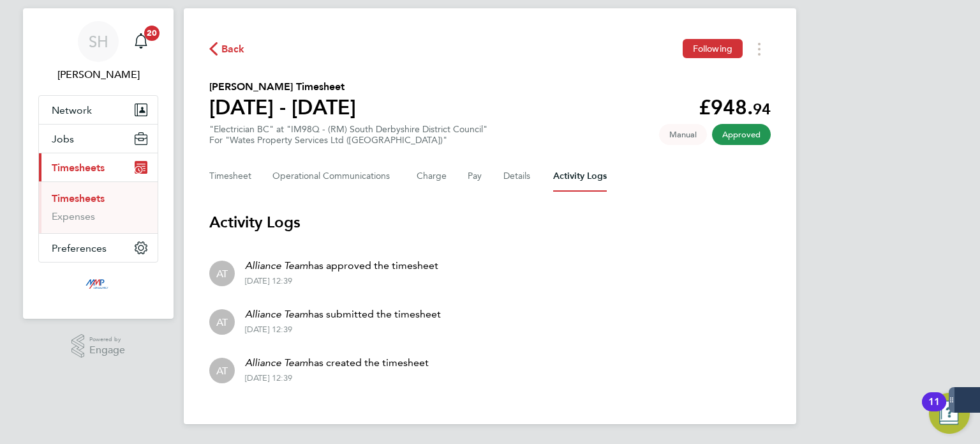  I want to click on app-decimal: £948., so click(734, 108).